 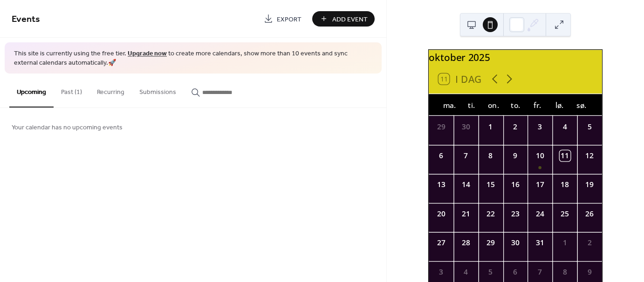 What do you see at coordinates (515, 57) in the screenshot?
I see `div: oktober 2025` at bounding box center [515, 57].